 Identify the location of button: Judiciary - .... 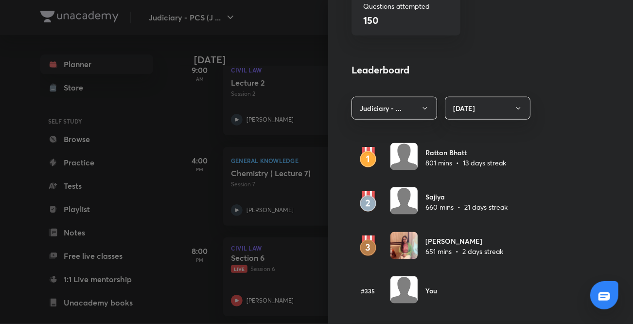
(394, 108).